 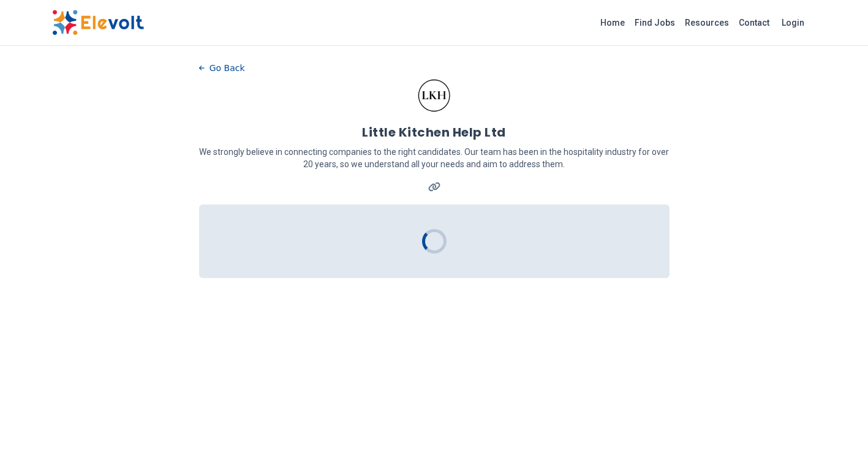 What do you see at coordinates (433, 241) in the screenshot?
I see `div: Loading...` at bounding box center [433, 241].